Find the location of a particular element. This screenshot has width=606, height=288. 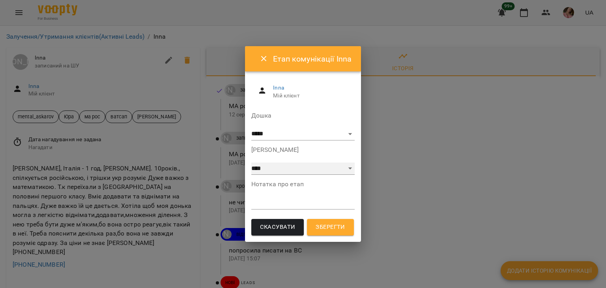

label: Дошка is located at coordinates (303, 116).